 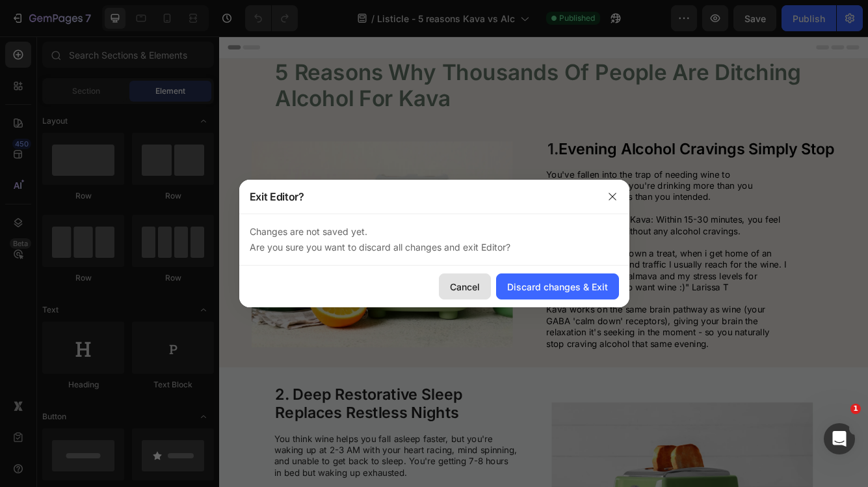 I want to click on span: Kava works on the same brain pathway as wine (your GABA 'calm down' receptors), giving your brain..., so click(x=527, y=348).